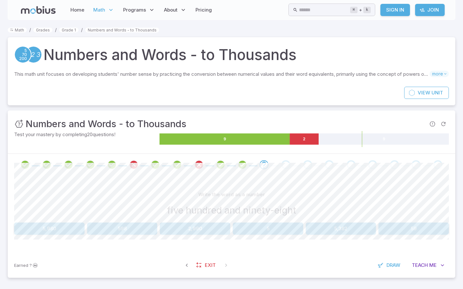  I want to click on button: 5, so click(268, 229).